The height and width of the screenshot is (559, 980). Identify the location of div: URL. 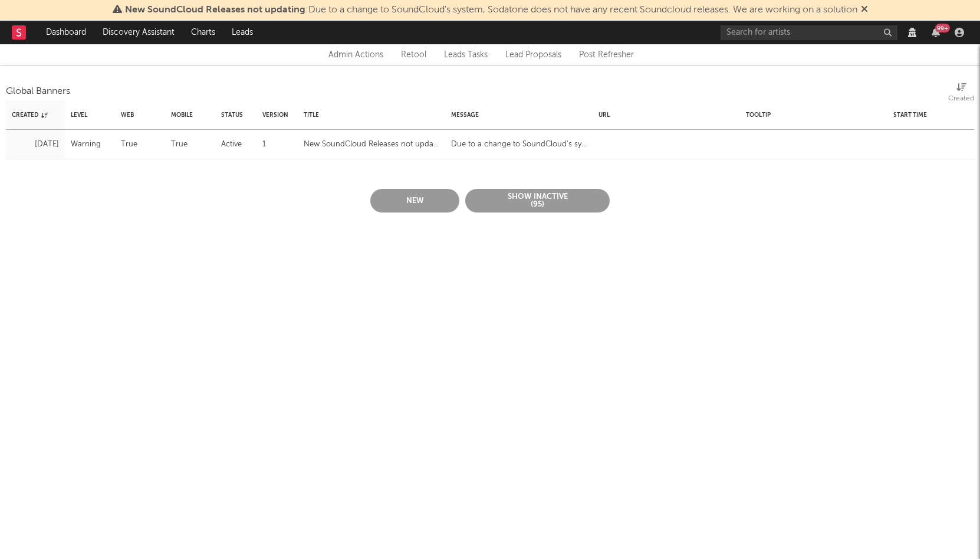
(604, 115).